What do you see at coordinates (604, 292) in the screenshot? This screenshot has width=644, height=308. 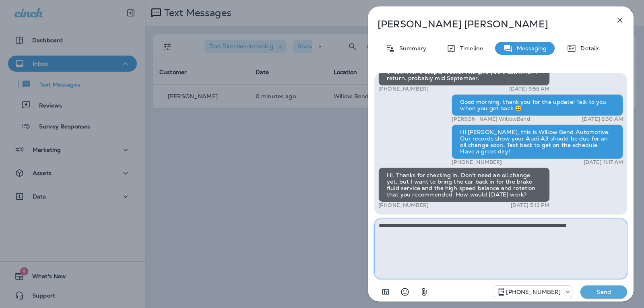 I see `button: Send` at bounding box center [604, 292].